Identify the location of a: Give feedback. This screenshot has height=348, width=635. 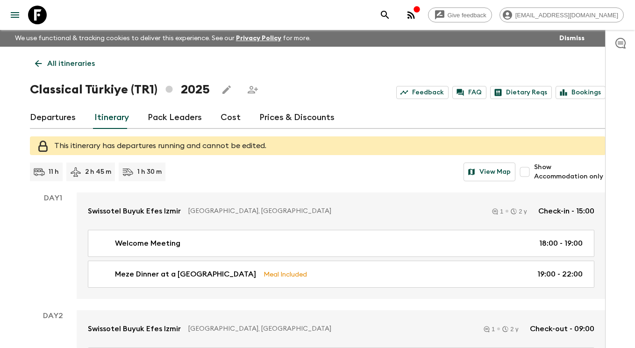
(460, 15).